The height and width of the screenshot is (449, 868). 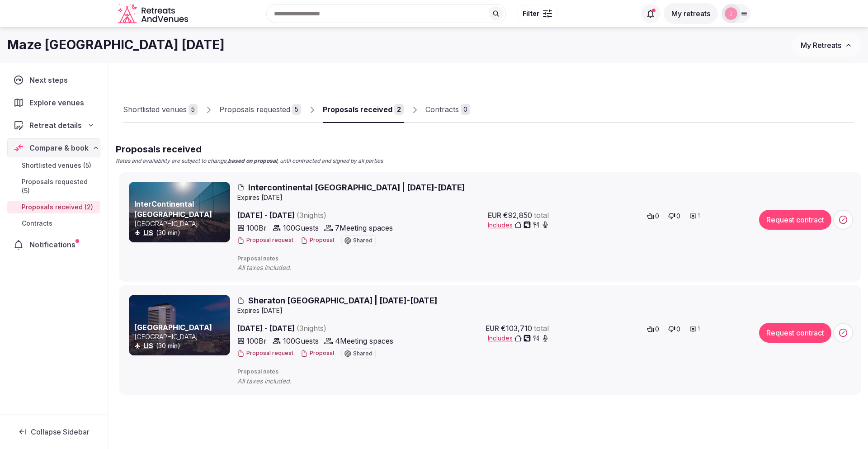 I want to click on a: Shortlisted venues (5), so click(x=54, y=166).